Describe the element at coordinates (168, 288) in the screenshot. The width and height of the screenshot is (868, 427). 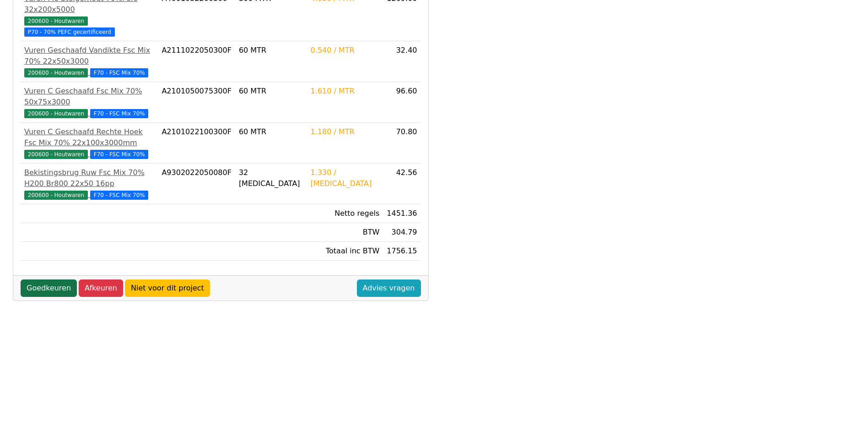
I see `a: Niet voor dit project` at that location.